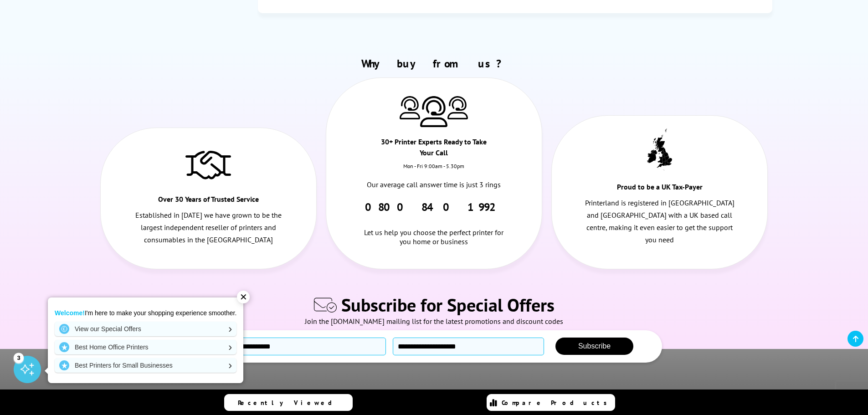  What do you see at coordinates (448, 305) in the screenshot?
I see `span: Subscribe for Special Offers` at bounding box center [448, 305].